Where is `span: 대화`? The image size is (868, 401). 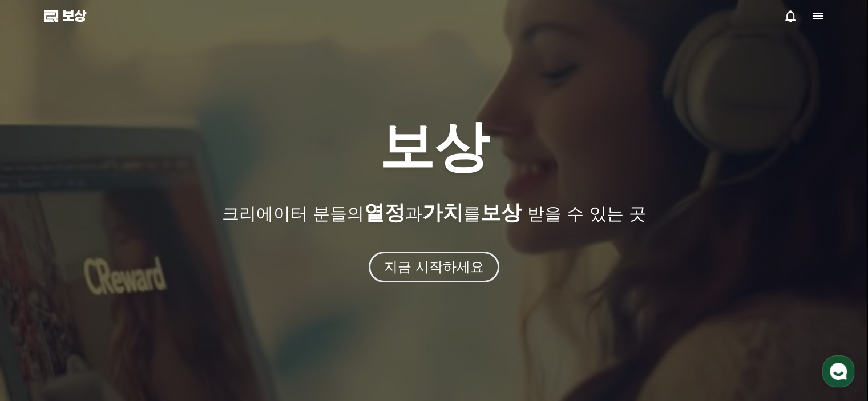
span: 대화 is located at coordinates (111, 329).